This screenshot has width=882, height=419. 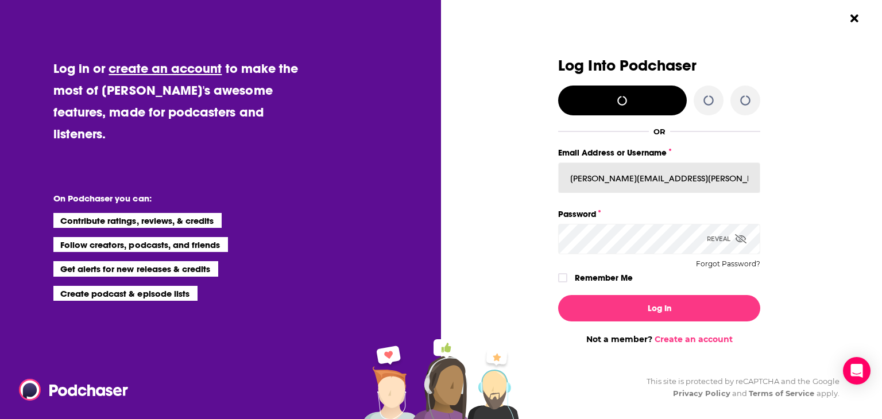 I want to click on div: Open Intercom Messenger, so click(x=857, y=371).